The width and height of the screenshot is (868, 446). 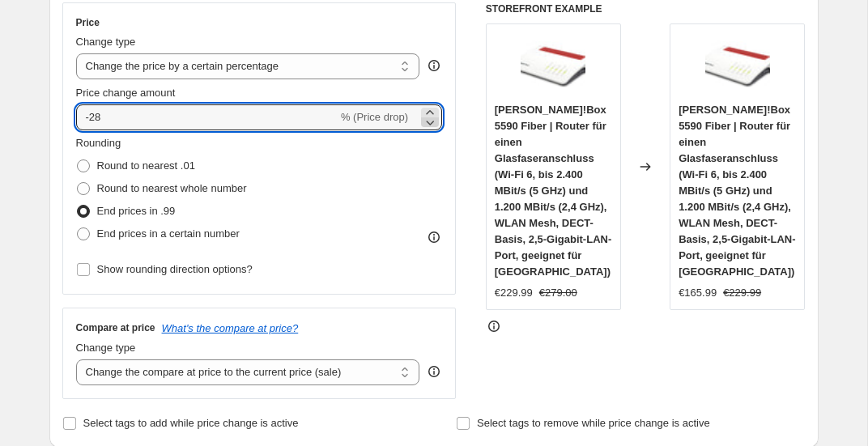 I want to click on span: % (Price drop), so click(x=374, y=116).